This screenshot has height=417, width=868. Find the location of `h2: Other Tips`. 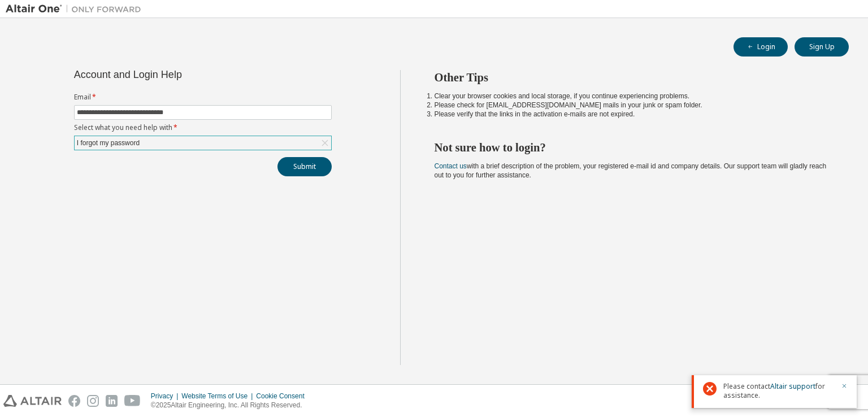

h2: Other Tips is located at coordinates (632, 78).